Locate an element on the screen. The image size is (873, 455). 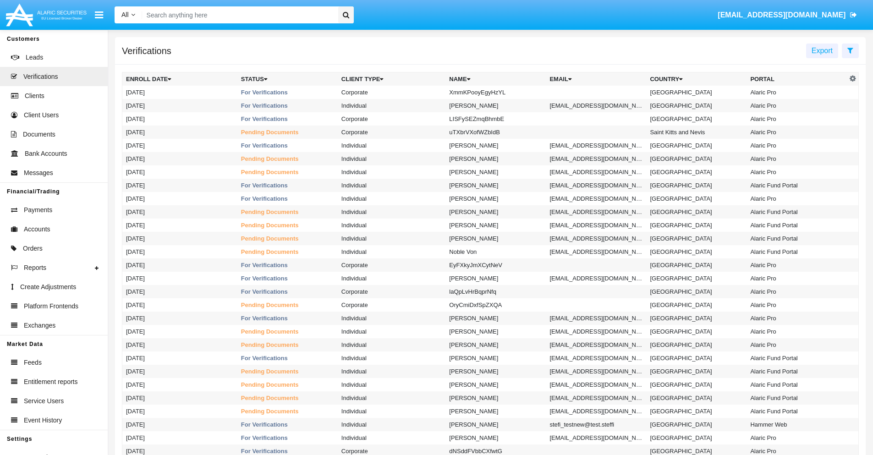
span: Feeds is located at coordinates (33, 362).